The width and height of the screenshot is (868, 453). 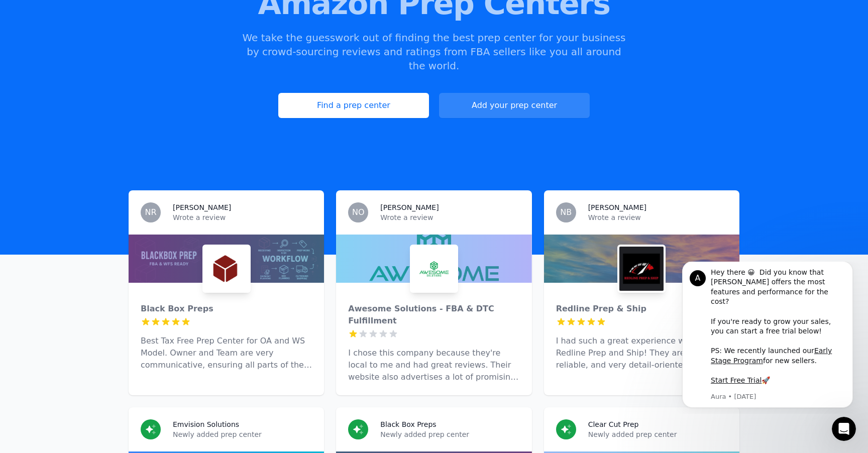 I want to click on p: Best Tax Free Prep Center for OA and WS Model. Owner and Team are very communicative, ensuring al..., so click(x=226, y=353).